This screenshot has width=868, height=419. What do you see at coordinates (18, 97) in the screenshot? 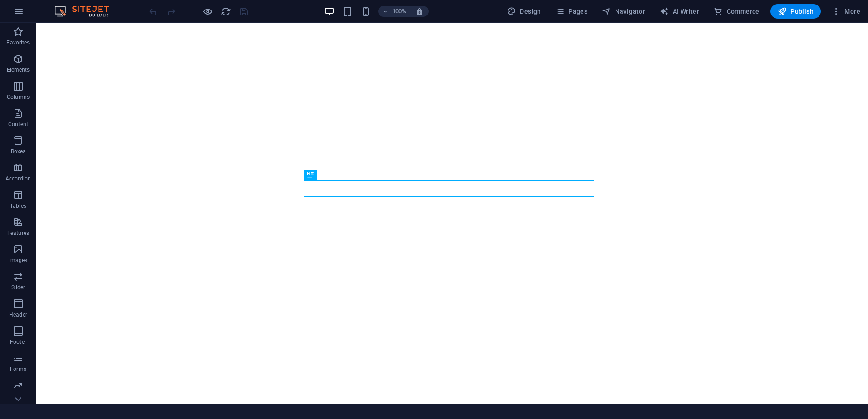
I see `p: Columns` at bounding box center [18, 97].